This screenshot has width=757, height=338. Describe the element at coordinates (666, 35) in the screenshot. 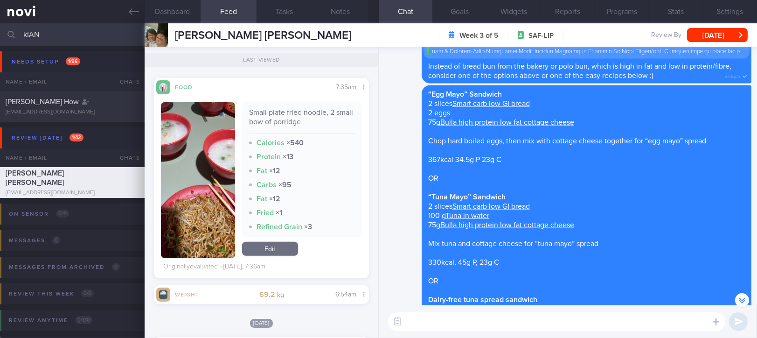

I see `span: Review By` at that location.